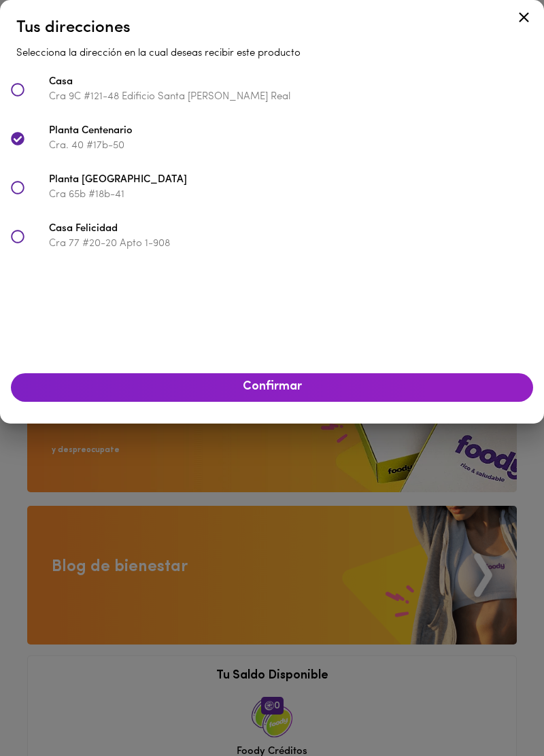 The image size is (544, 756). What do you see at coordinates (291, 243) in the screenshot?
I see `p: Cra 77 #20-20 Apto 1-908` at bounding box center [291, 243].